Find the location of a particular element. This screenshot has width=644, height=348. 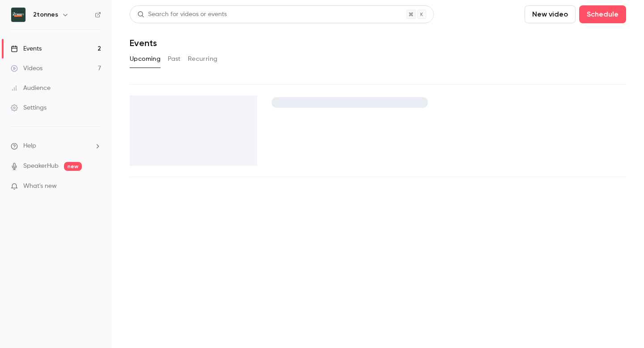

div: Events is located at coordinates (26, 49).